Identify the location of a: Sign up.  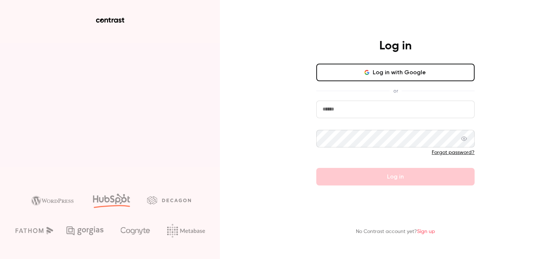
(426, 232).